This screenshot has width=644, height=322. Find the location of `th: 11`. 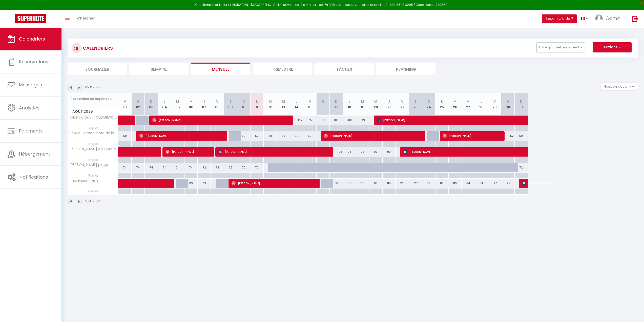

th: 11 is located at coordinates (257, 104).